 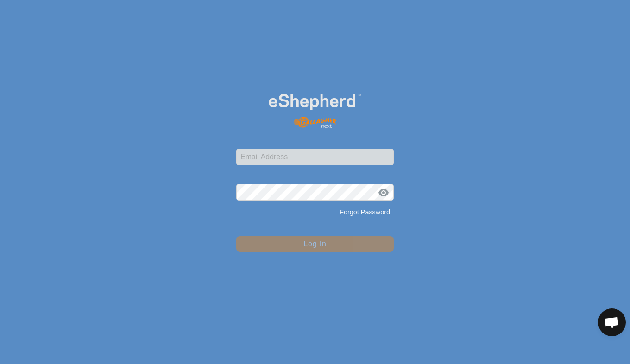 I want to click on span: Log In, so click(x=315, y=244).